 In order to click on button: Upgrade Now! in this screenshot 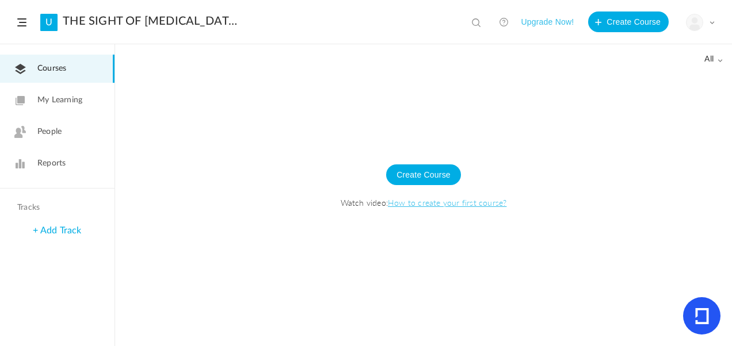, I will do `click(547, 22)`.